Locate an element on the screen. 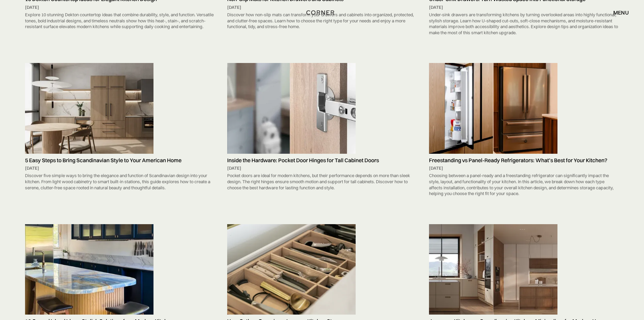 This screenshot has height=320, width=644. div: Pocket doors are ideal for modern kitchens, but their performance depends on more than sleek desi... is located at coordinates (322, 181).